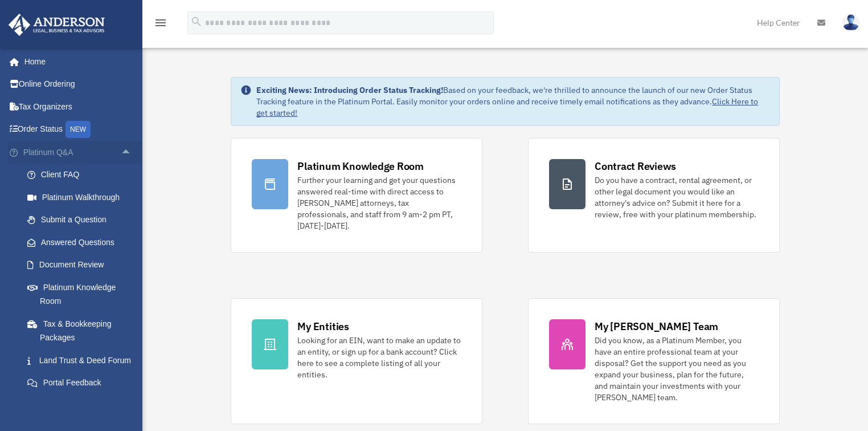 The height and width of the screenshot is (431, 868). I want to click on a: Platinum Knowledge Room, so click(82, 294).